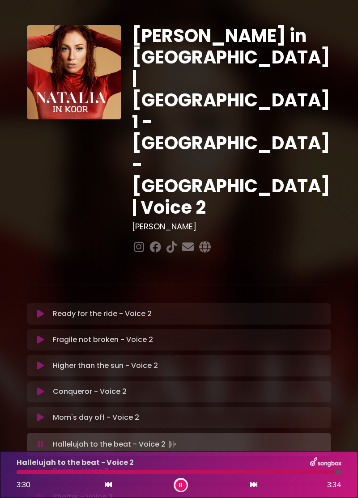 This screenshot has height=498, width=358. I want to click on img: songbox-logo-white.png, so click(326, 463).